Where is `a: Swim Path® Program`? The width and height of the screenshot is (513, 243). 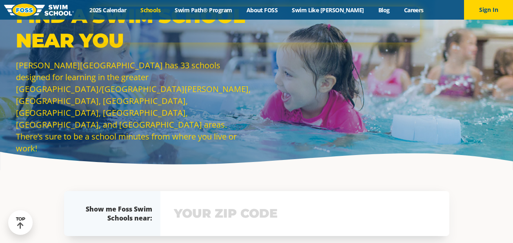 a: Swim Path® Program is located at coordinates (203, 10).